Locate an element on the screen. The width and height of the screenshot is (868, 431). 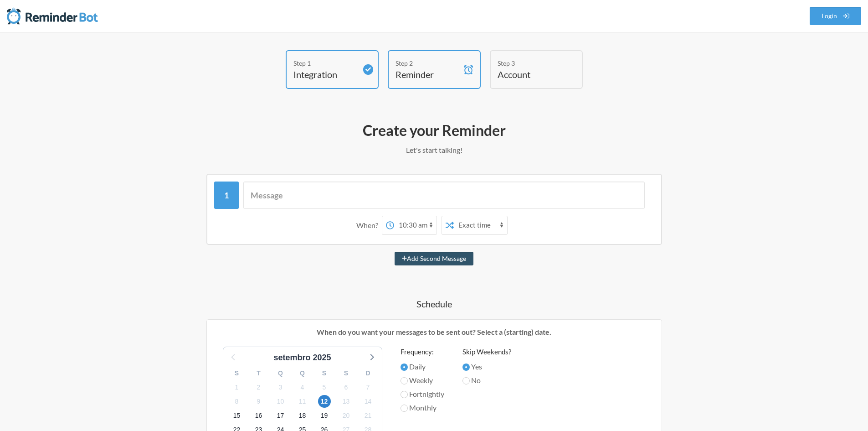
div: T is located at coordinates (259, 373).